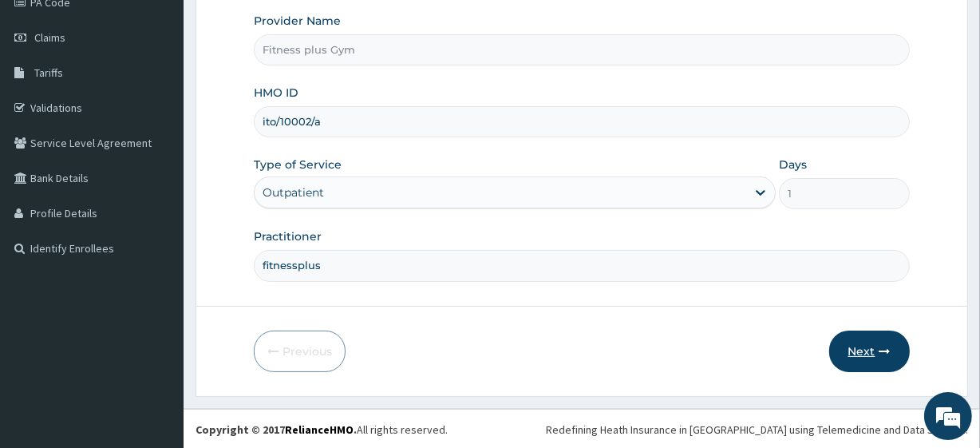 The image size is (980, 448). What do you see at coordinates (581, 265) in the screenshot?
I see `input: Enter Name` at bounding box center [581, 265].